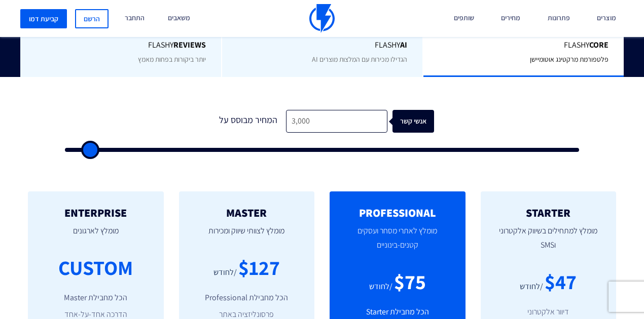 This screenshot has height=319, width=644. Describe the element at coordinates (360, 60) in the screenshot. I see `span: הגדילו מכירות עם המלצות מוצרים AI` at that location.